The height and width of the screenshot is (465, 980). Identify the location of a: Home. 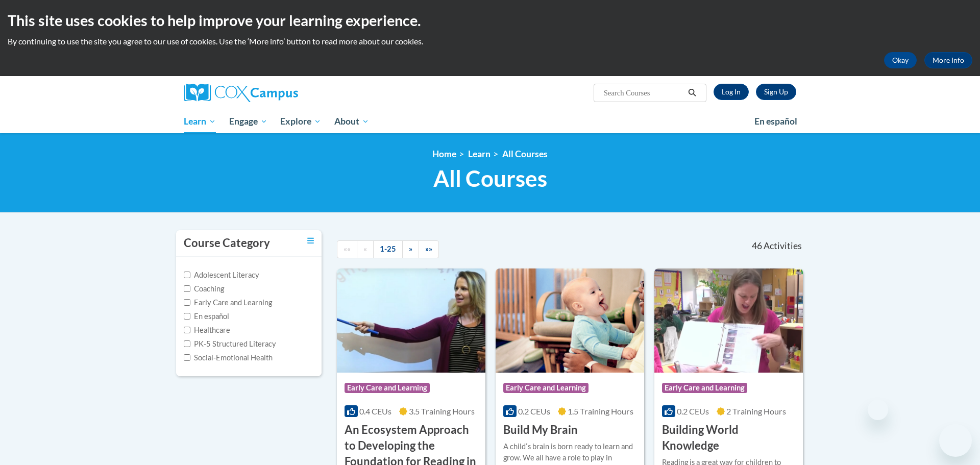
(444, 154).